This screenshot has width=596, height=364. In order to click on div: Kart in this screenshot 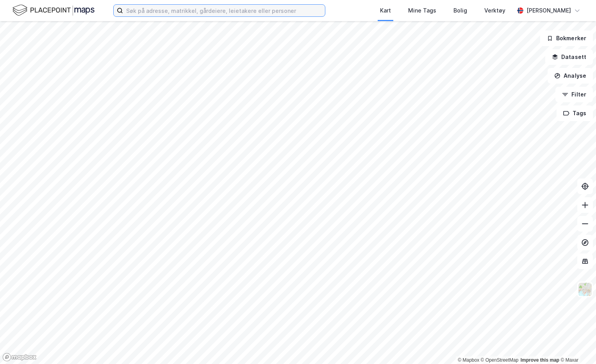, I will do `click(385, 10)`.